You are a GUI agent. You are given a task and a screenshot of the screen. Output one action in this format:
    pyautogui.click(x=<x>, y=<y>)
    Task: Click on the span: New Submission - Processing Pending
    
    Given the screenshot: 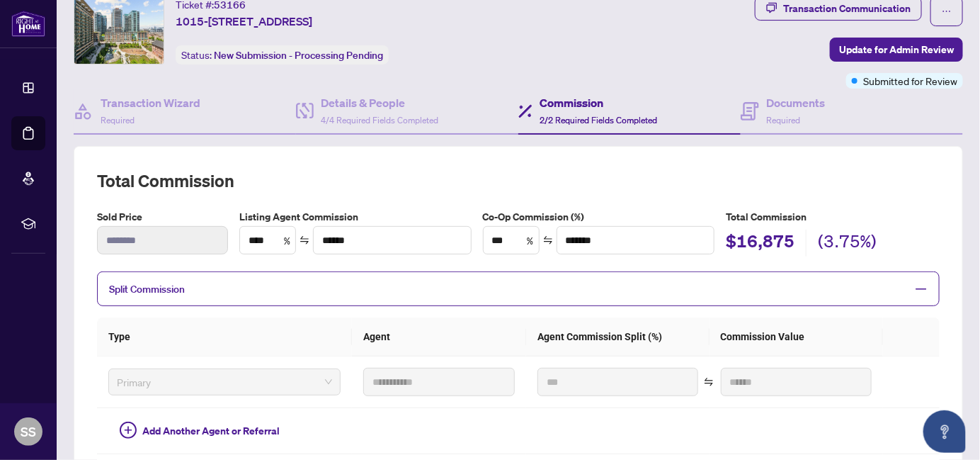 What is the action you would take?
    pyautogui.click(x=298, y=56)
    